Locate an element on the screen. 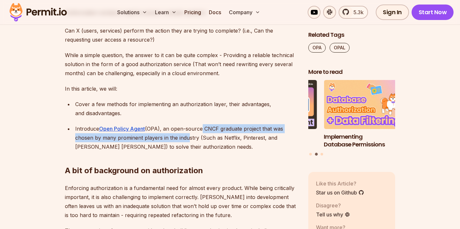 The width and height of the screenshot is (460, 229). button: Go to slide 1 is located at coordinates (311, 154).